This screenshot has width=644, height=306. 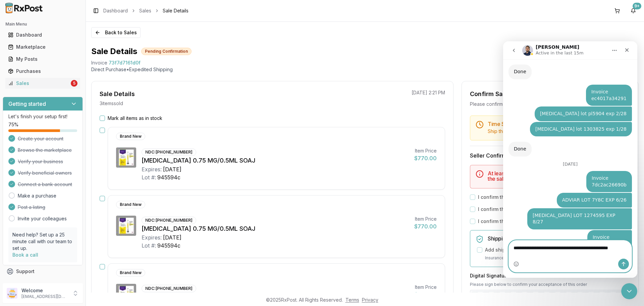 What do you see at coordinates (24, 8) in the screenshot?
I see `img: RxPost Logo` at bounding box center [24, 8].